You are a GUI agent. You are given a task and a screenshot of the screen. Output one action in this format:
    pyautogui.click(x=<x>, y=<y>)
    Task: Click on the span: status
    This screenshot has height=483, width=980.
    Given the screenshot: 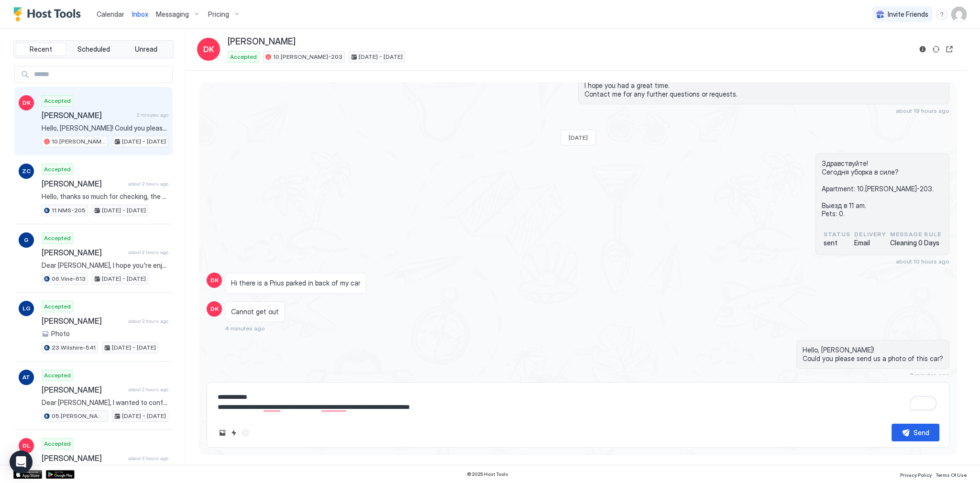 What is the action you would take?
    pyautogui.click(x=837, y=234)
    